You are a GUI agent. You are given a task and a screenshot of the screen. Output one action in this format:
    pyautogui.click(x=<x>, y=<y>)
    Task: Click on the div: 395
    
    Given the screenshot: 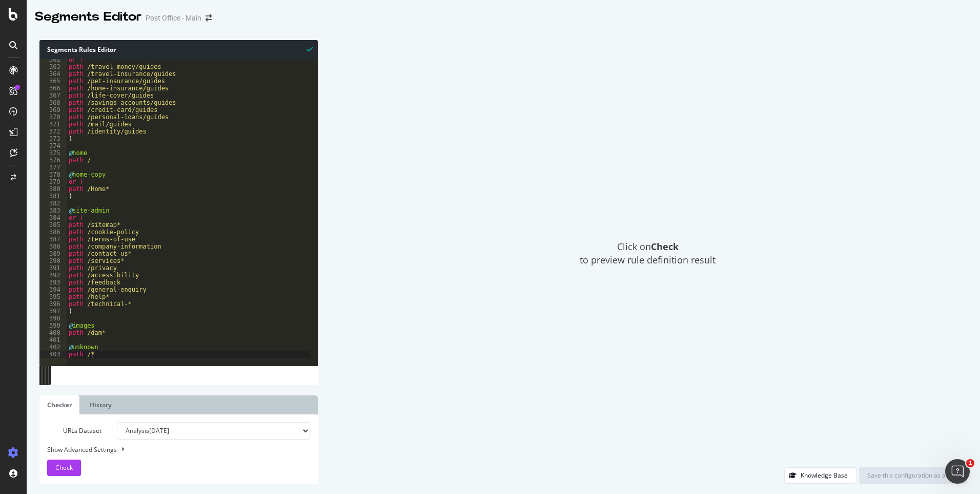 What is the action you would take?
    pyautogui.click(x=53, y=296)
    